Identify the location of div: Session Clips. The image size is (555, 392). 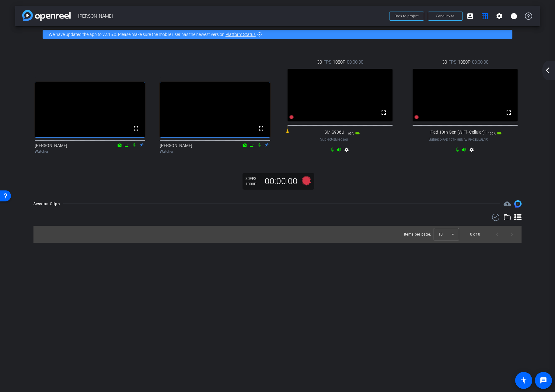
(47, 204).